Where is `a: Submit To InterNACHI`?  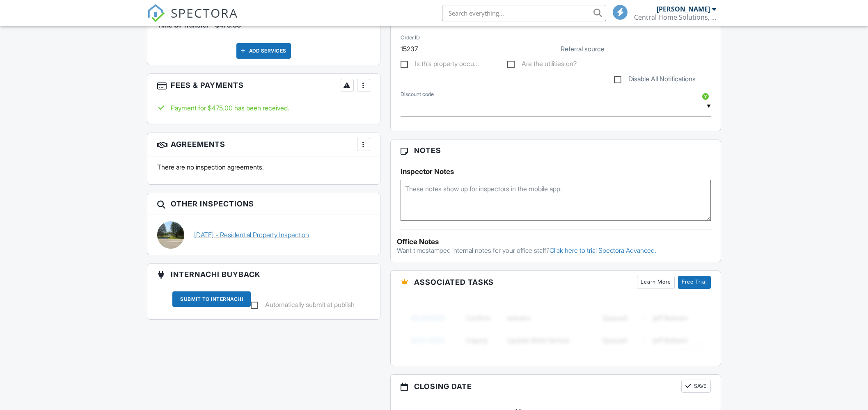 a: Submit To InterNACHI is located at coordinates (211, 302).